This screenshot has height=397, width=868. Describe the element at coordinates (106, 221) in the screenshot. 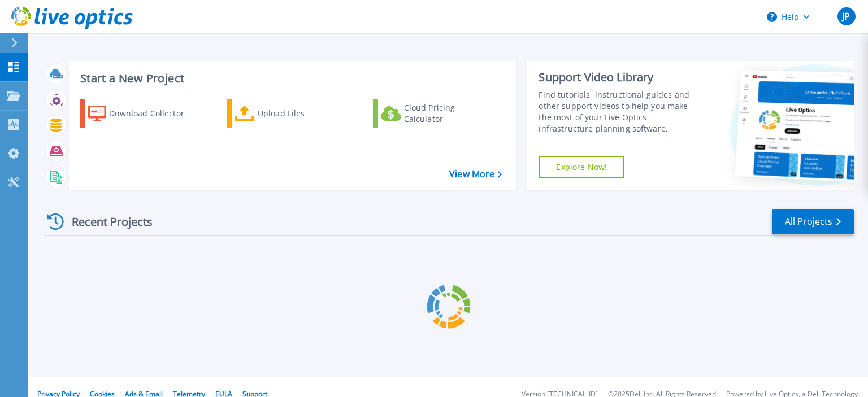

I see `div: Recent Projects` at that location.